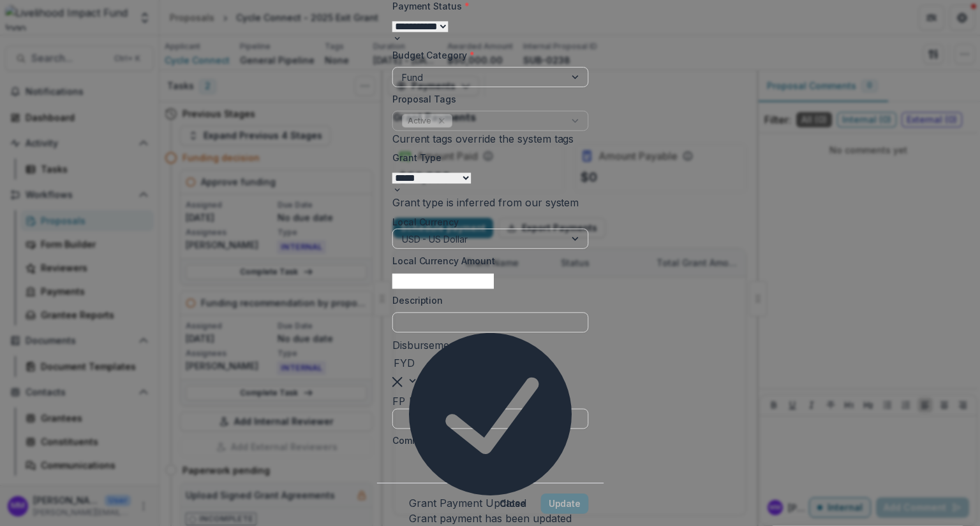 This screenshot has width=980, height=526. I want to click on div: Clear selected options, so click(397, 381).